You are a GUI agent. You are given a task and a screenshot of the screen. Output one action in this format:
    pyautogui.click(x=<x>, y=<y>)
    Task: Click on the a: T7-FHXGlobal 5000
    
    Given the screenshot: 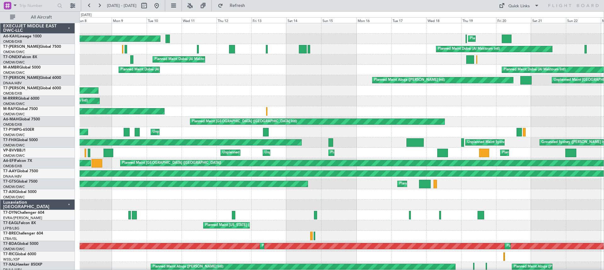 What is the action you would take?
    pyautogui.click(x=20, y=140)
    